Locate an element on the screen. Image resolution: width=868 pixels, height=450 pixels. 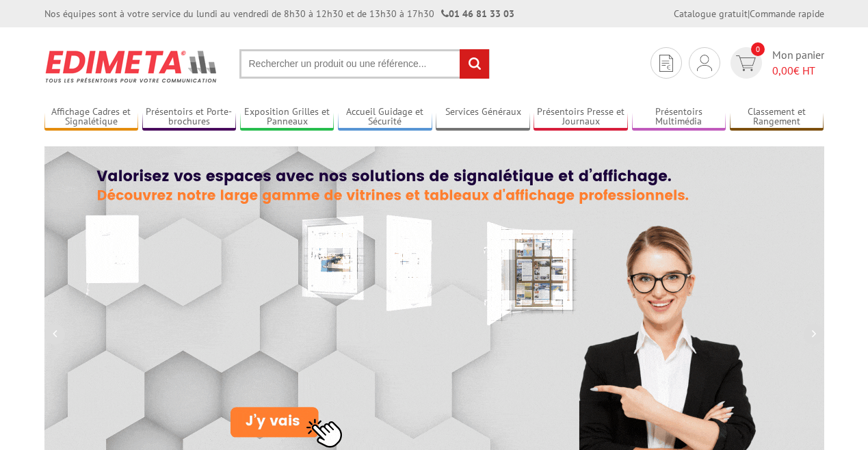
a: Présentoirs Presse et Journaux is located at coordinates (581, 117).